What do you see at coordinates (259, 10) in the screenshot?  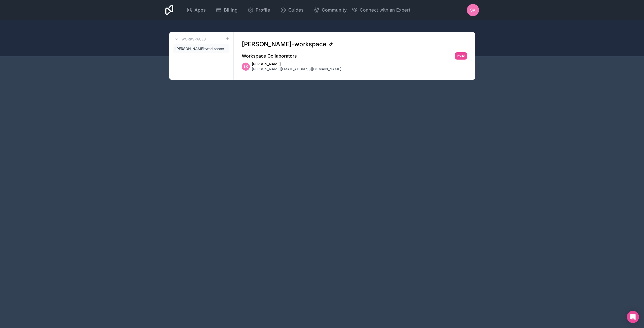 I see `a: Profile` at bounding box center [259, 10].